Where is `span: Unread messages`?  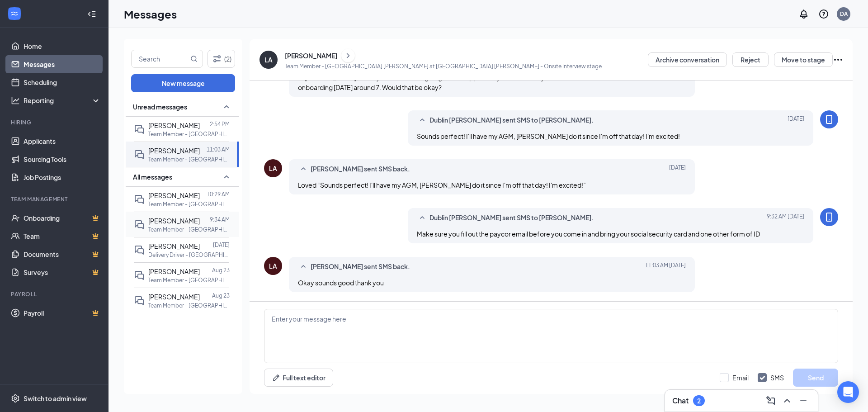
span: Unread messages is located at coordinates (160, 107).